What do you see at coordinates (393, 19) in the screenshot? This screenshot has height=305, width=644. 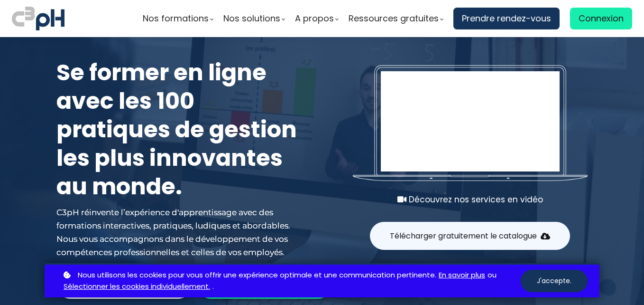 I see `span: Ressources gratuites` at bounding box center [393, 19].